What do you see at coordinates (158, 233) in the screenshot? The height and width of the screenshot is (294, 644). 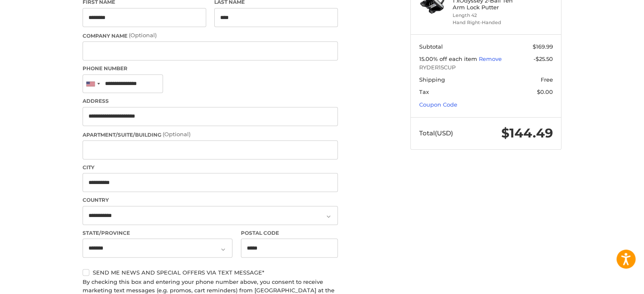 I see `label: State/Province` at bounding box center [158, 233].